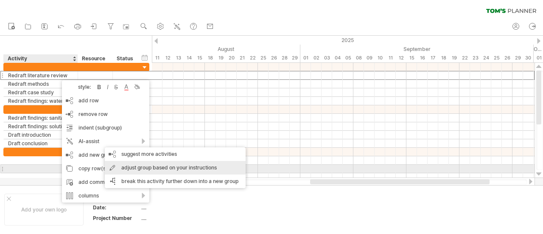 This screenshot has height=234, width=543. What do you see at coordinates (41, 75) in the screenshot?
I see `div: Redraft literature review` at bounding box center [41, 75].